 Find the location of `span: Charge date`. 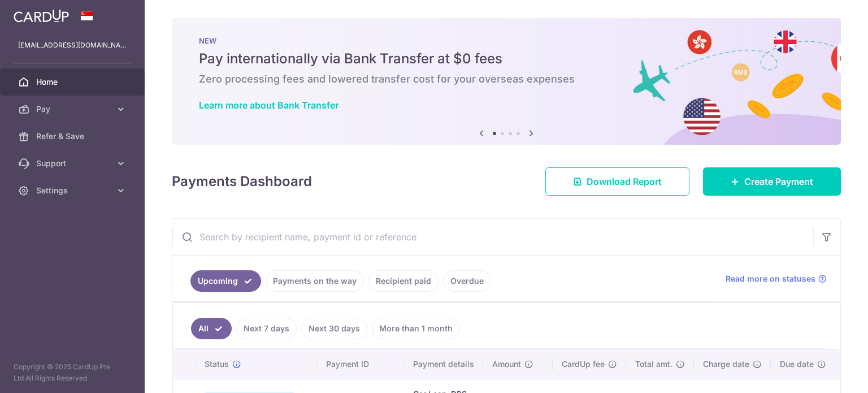

span: Charge date is located at coordinates (727, 364).